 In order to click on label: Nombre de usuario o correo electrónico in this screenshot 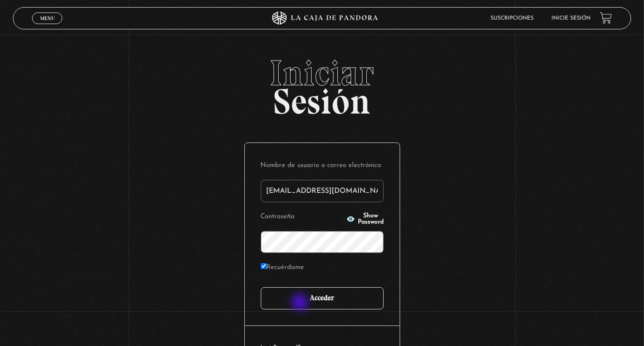, I will do `click(322, 166)`.